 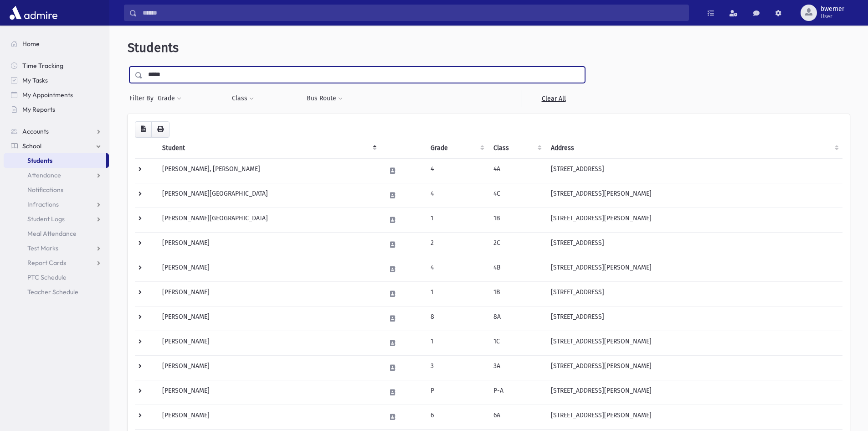 What do you see at coordinates (517, 245) in the screenshot?
I see `td: 2C` at bounding box center [517, 245].